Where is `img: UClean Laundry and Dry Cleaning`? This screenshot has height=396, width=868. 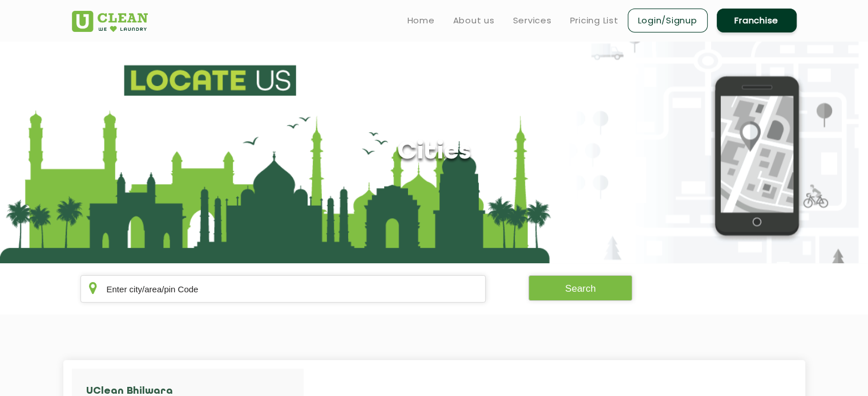
img: UClean Laundry and Dry Cleaning is located at coordinates (109, 21).